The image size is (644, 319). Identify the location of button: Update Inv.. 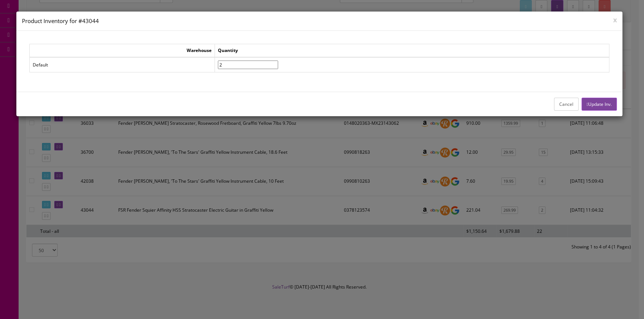
(599, 104).